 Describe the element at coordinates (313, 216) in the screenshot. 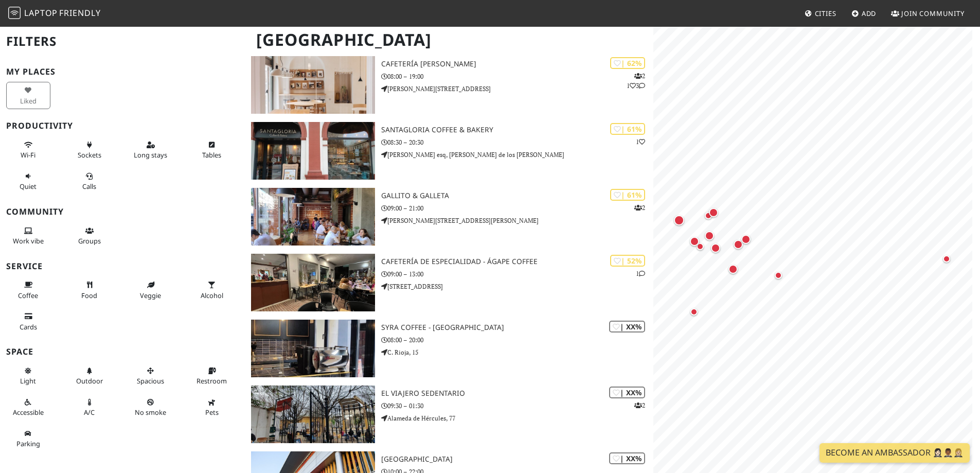

I see `img: Gallito & Galleta` at that location.